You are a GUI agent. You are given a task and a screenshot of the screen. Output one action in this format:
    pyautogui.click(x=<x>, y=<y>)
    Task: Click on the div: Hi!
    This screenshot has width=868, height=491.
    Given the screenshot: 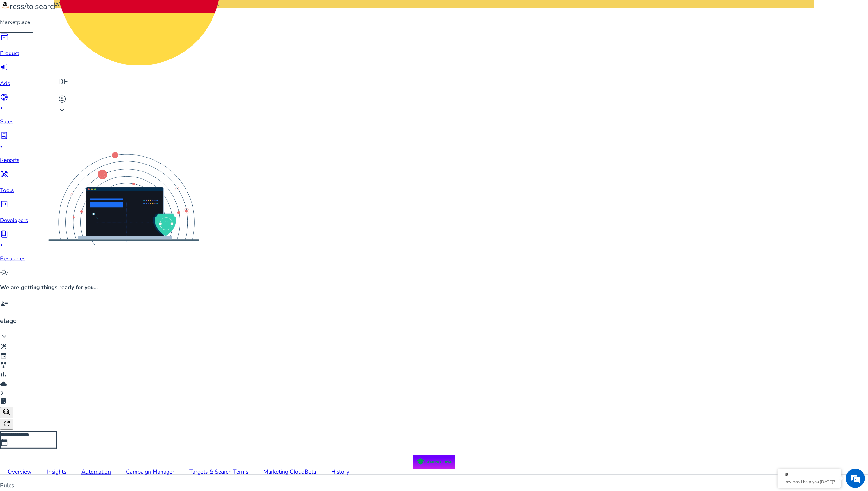 What is the action you would take?
    pyautogui.click(x=809, y=475)
    